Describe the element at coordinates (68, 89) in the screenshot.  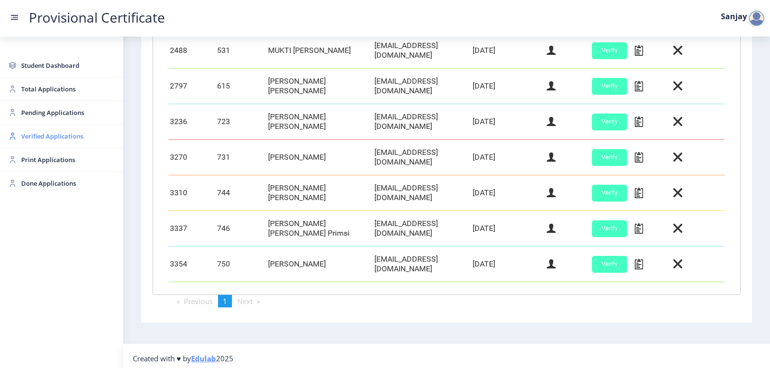
I see `span: Total Applications` at that location.